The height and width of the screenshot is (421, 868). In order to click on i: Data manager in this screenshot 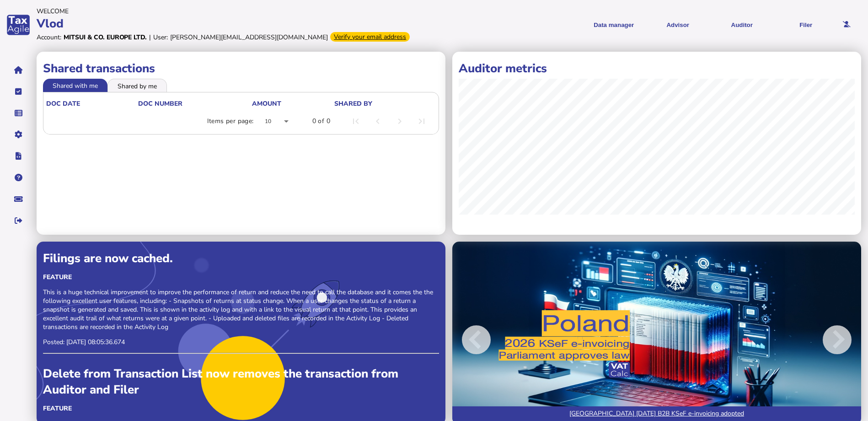, I will do `click(18, 113)`.